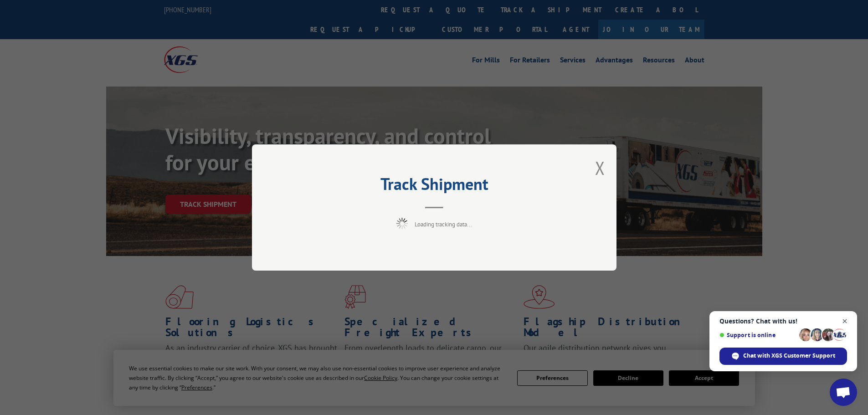 The image size is (868, 415). What do you see at coordinates (789, 356) in the screenshot?
I see `span: Chat with XGS Customer Support` at bounding box center [789, 356].